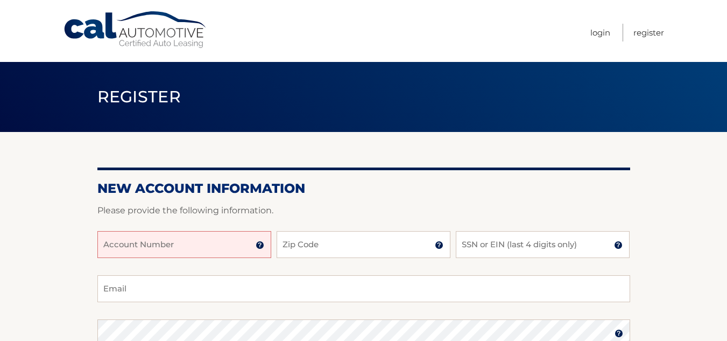  Describe the element at coordinates (600, 32) in the screenshot. I see `a: Login` at that location.